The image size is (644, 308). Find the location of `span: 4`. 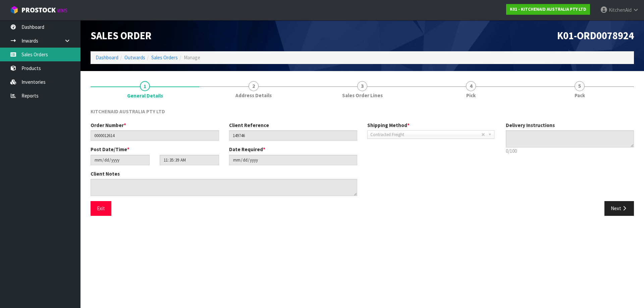

span: 4 is located at coordinates (471, 86).